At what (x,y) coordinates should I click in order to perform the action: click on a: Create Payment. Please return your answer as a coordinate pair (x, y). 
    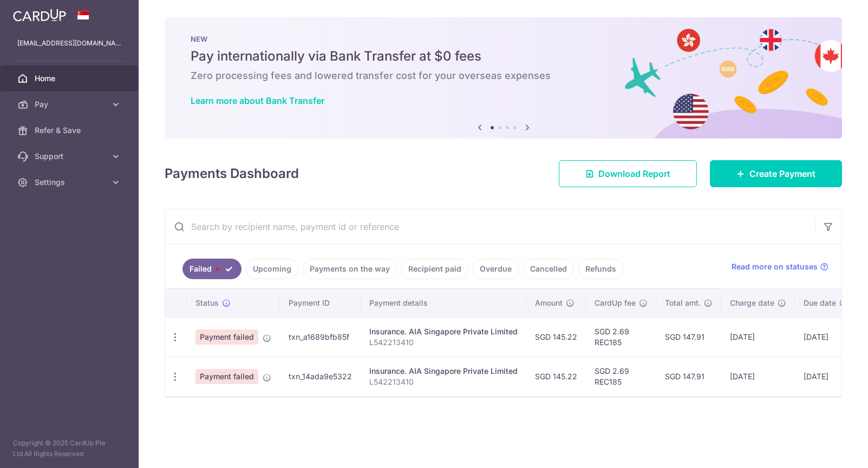
    Looking at the image, I should click on (776, 174).